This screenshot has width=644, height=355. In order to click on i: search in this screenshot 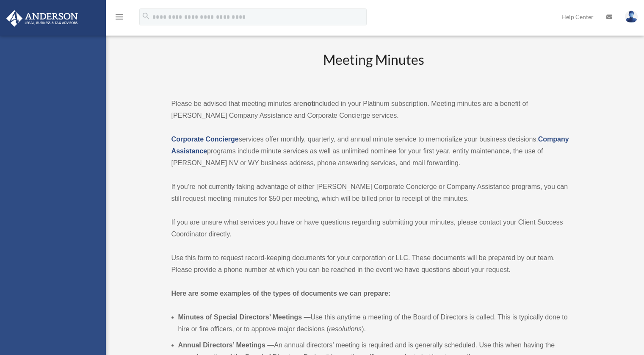, I will do `click(146, 16)`.